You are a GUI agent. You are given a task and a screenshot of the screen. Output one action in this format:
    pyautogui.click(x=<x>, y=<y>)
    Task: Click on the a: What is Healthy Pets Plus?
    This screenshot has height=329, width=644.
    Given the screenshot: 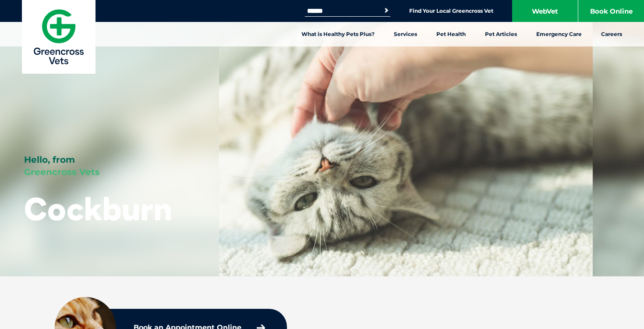 What is the action you would take?
    pyautogui.click(x=338, y=35)
    